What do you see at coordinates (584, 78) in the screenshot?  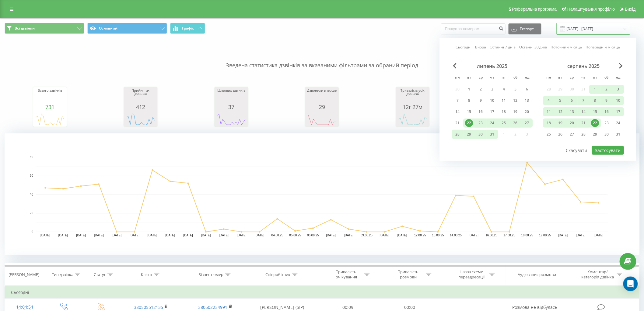 I see `abbr: четвер` at bounding box center [584, 78].